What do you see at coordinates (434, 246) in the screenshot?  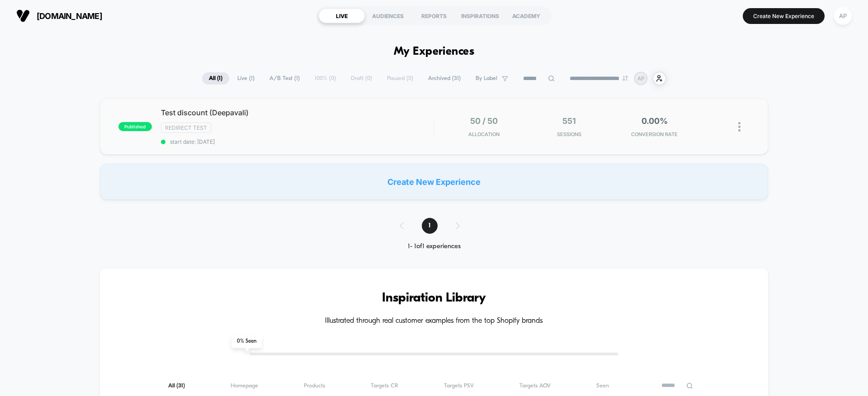 I see `div: 1 - 1 of 1 experiences` at bounding box center [434, 246].